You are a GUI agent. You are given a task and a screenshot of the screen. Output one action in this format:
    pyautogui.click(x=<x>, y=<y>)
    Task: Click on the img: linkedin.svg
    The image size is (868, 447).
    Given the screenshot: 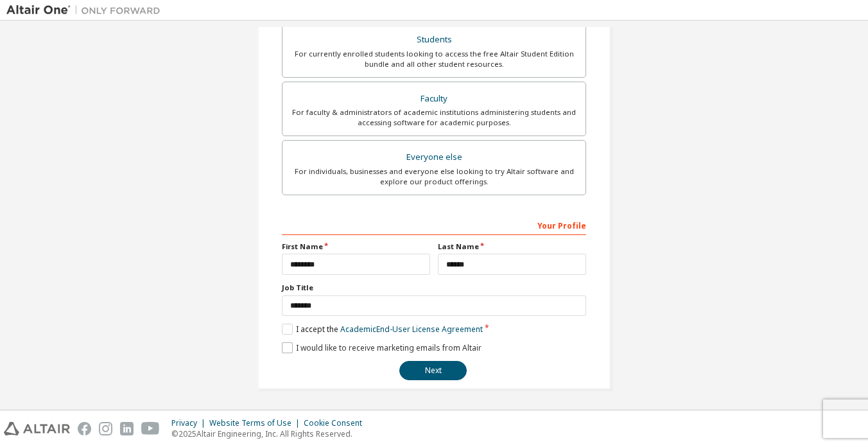 What is the action you would take?
    pyautogui.click(x=127, y=428)
    